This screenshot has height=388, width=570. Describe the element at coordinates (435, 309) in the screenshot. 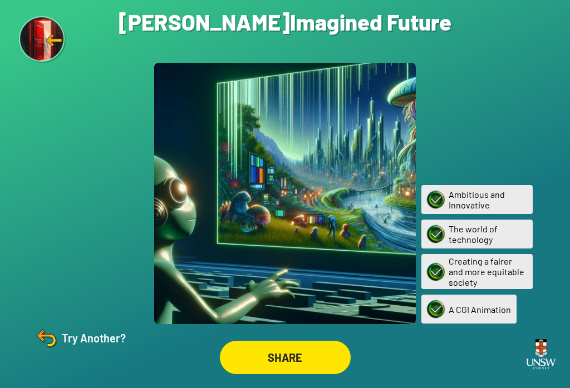

I see `img: A CGI Animation` at that location.